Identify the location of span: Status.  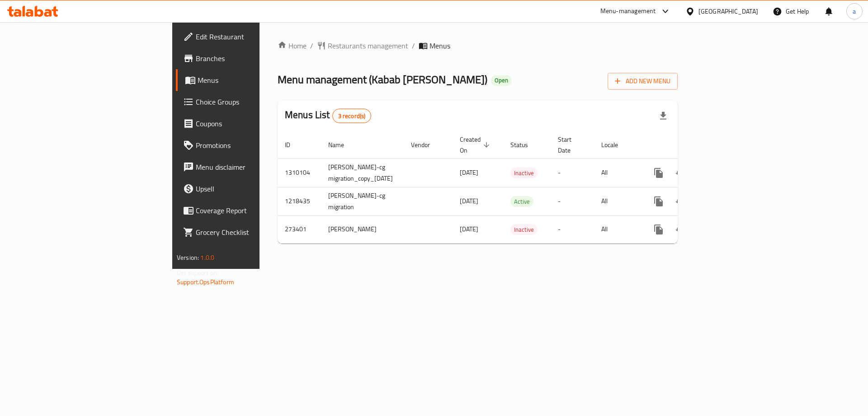
(525, 145).